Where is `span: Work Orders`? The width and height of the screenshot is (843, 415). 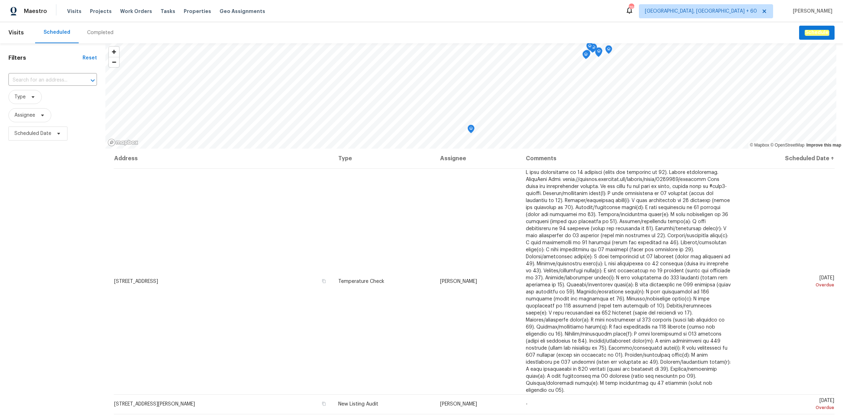
span: Work Orders is located at coordinates (136, 11).